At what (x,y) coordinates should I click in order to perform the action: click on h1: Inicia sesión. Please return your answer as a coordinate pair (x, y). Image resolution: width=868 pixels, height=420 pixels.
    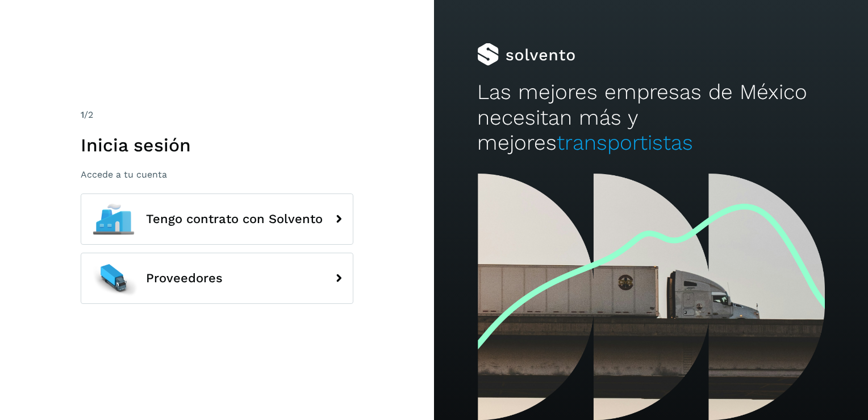
    Looking at the image, I should click on (217, 145).